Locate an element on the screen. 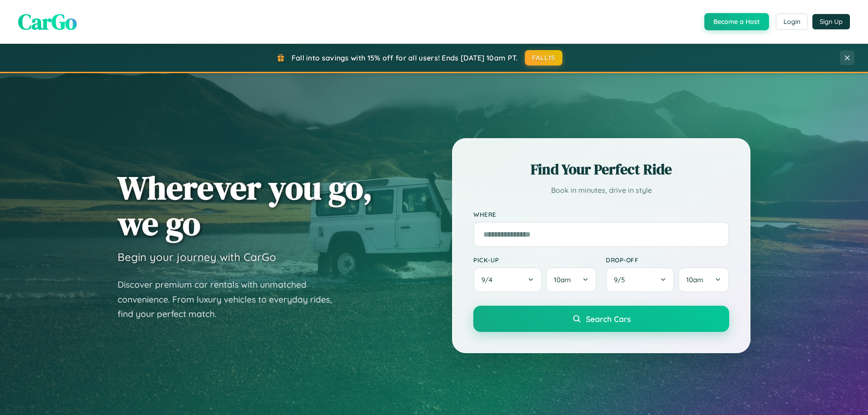 Image resolution: width=868 pixels, height=415 pixels. span: Search Cars is located at coordinates (608, 319).